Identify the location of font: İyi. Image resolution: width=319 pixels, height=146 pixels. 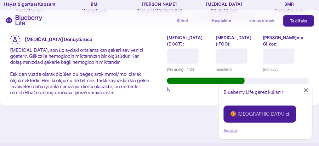
(170, 90).